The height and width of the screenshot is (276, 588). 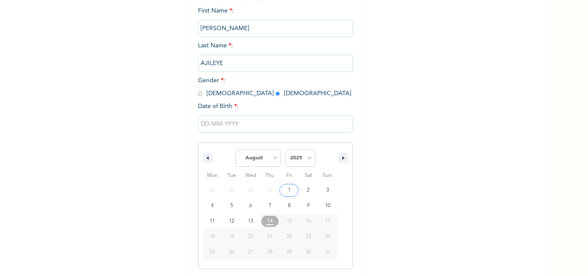 What do you see at coordinates (275, 54) in the screenshot?
I see `span: Last Name :` at bounding box center [275, 54].